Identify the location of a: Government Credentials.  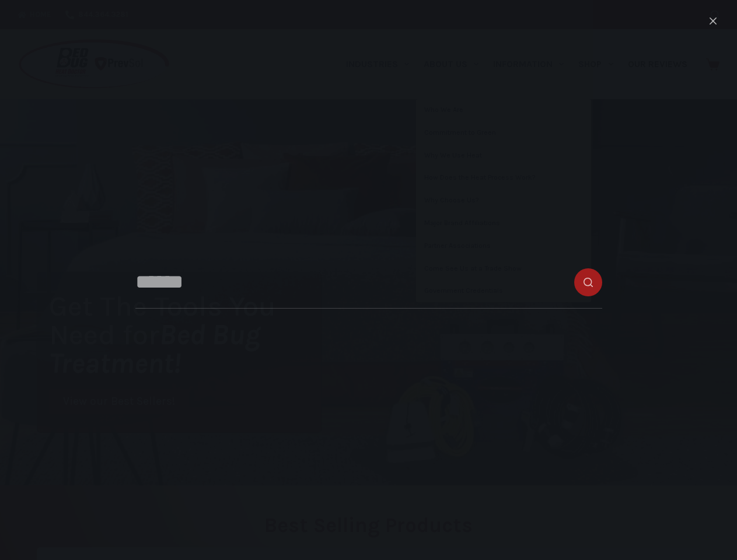
(504, 291).